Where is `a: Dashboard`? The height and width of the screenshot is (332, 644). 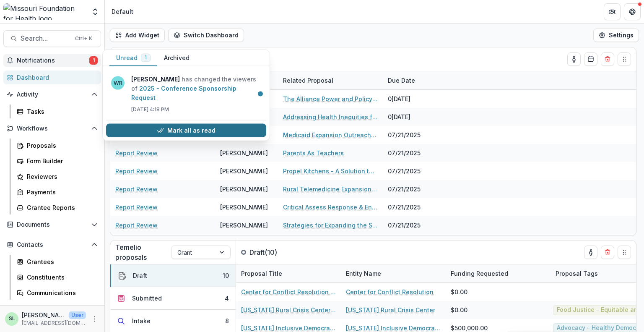 a: Dashboard is located at coordinates (52, 77).